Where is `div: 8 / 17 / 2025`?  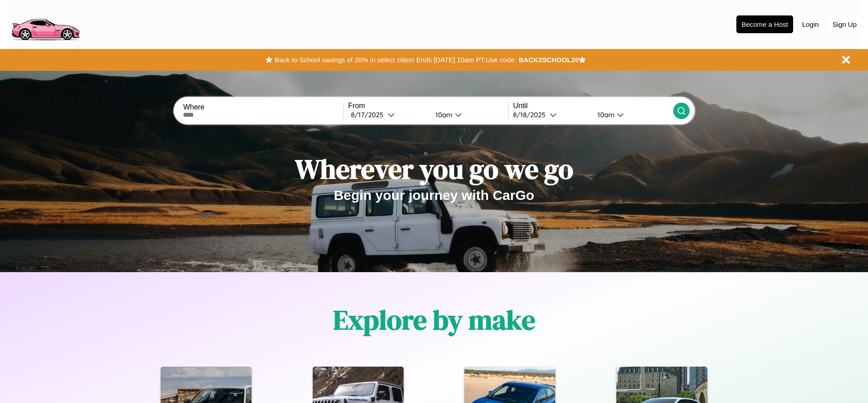 div: 8 / 17 / 2025 is located at coordinates (369, 115).